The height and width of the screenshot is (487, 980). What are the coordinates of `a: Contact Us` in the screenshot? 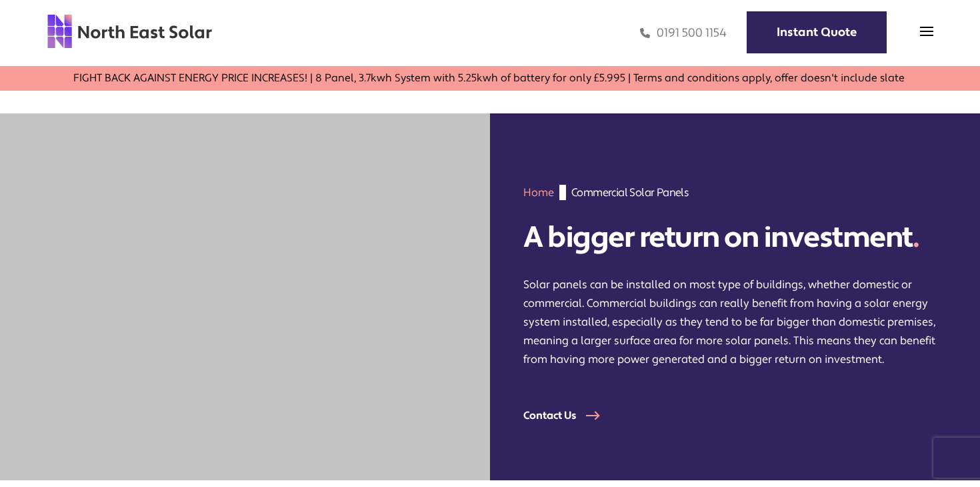 It's located at (570, 416).